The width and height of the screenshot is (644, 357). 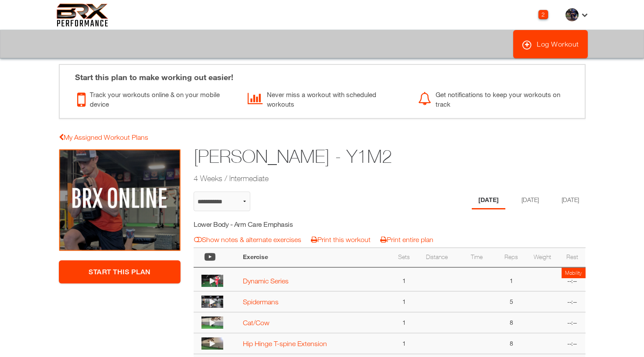 I want to click on th: Time, so click(x=477, y=258).